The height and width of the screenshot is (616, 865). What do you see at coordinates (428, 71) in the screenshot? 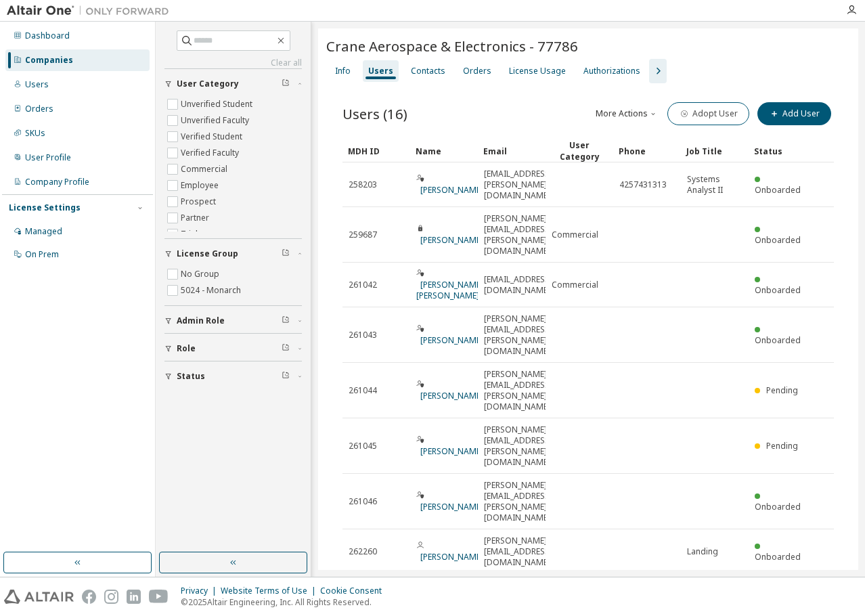
I see `div: Contacts` at bounding box center [428, 71].